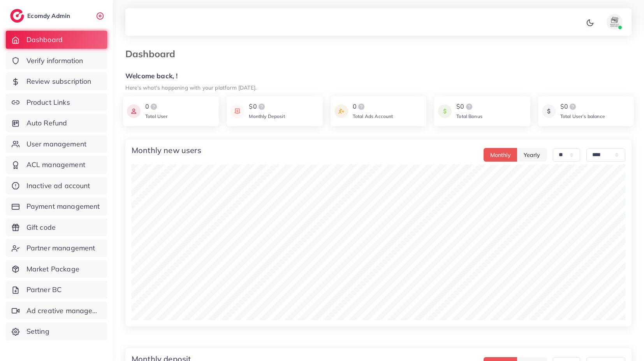 The width and height of the screenshot is (644, 361). I want to click on span: Auto Refund, so click(46, 123).